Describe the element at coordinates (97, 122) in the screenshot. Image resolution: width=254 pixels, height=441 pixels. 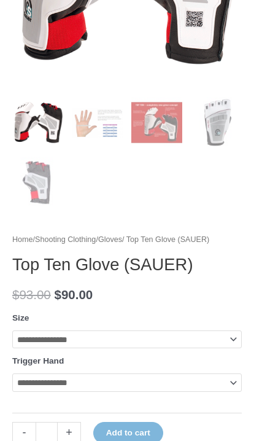
I see `img: Top Ten Glove (SAUER) - Image 2` at that location.